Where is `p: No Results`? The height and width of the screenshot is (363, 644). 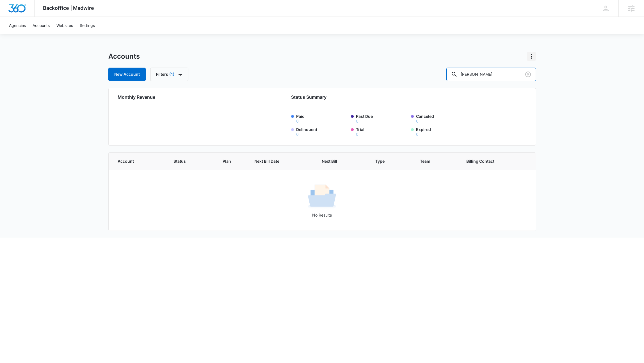 p: No Results is located at coordinates (322, 215).